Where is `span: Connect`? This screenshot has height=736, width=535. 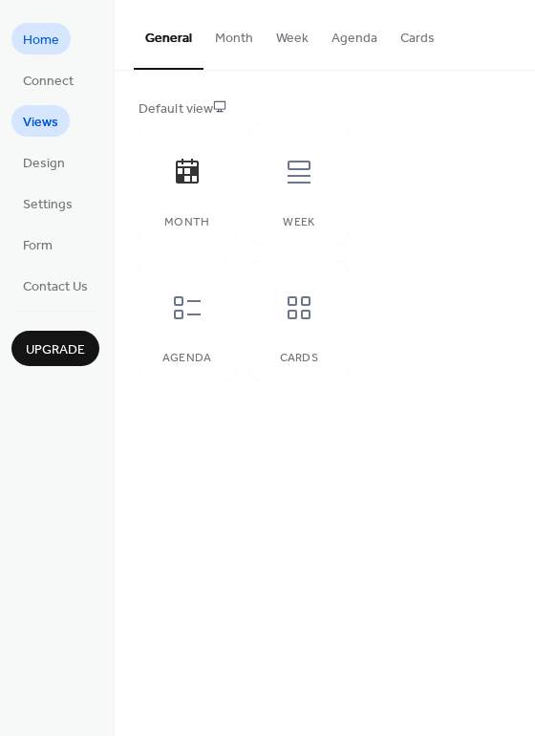
span: Connect is located at coordinates (48, 81).